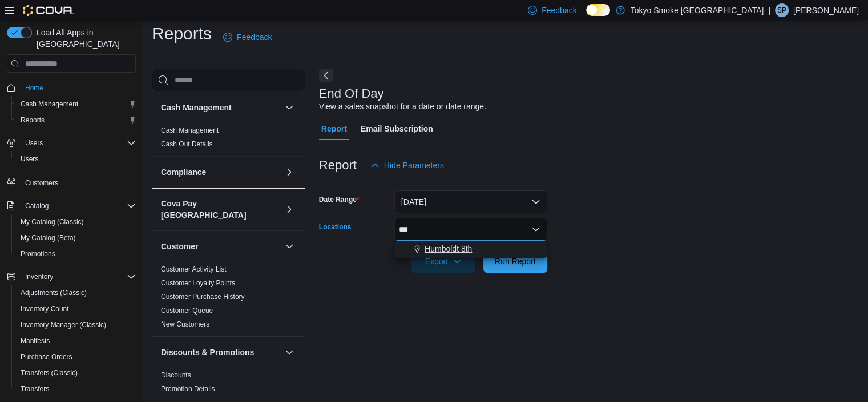 The width and height of the screenshot is (868, 402). What do you see at coordinates (220, 352) in the screenshot?
I see `button: Discounts & Promotions` at bounding box center [220, 352].